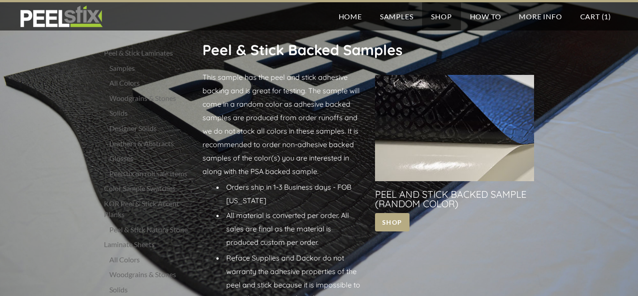  Describe the element at coordinates (541, 16) in the screenshot. I see `a: More Info` at that location.